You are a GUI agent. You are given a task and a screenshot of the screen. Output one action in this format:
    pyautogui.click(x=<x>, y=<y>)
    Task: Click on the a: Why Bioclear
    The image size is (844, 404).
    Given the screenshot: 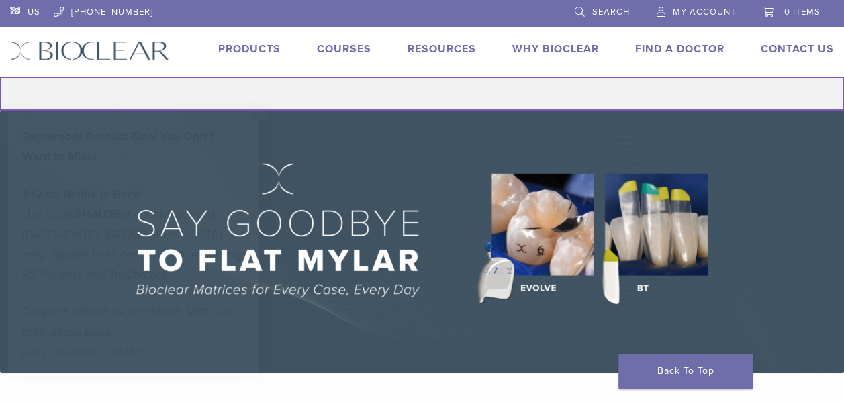 What is the action you would take?
    pyautogui.click(x=555, y=49)
    